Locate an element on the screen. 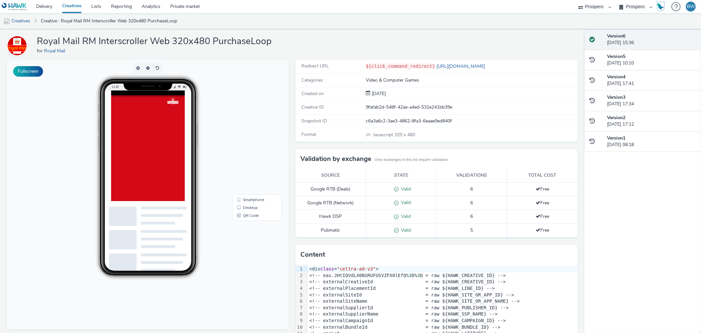 The width and height of the screenshot is (701, 333). span: Format is located at coordinates (309, 134).